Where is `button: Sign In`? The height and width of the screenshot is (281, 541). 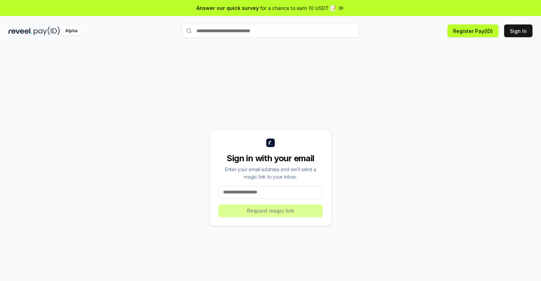 button: Sign In is located at coordinates (518, 31).